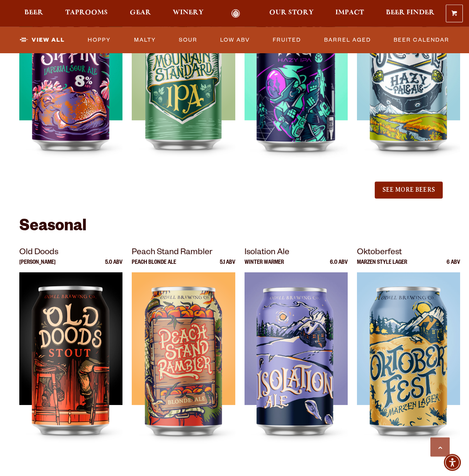 This screenshot has height=476, width=469. I want to click on a: Fruited, so click(286, 40).